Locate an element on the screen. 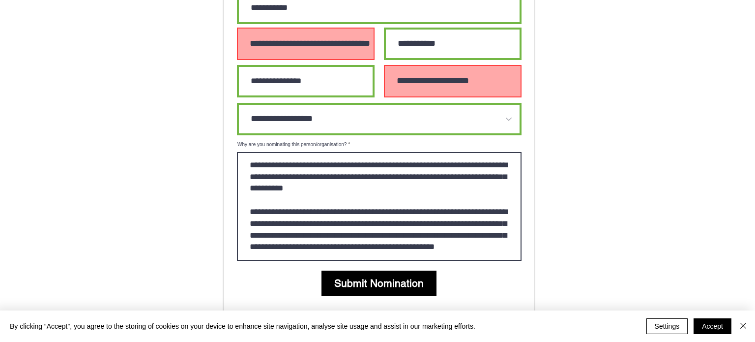 The width and height of the screenshot is (755, 342). button: Accept is located at coordinates (712, 326).